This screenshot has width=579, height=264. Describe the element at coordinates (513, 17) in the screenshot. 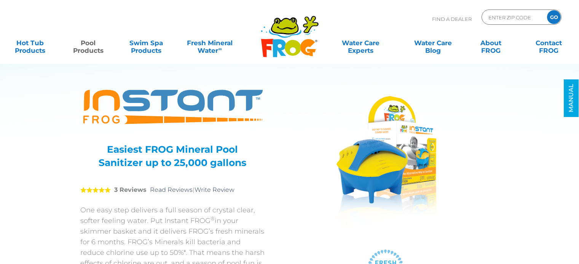

I see `input: Zip Code Form` at that location.